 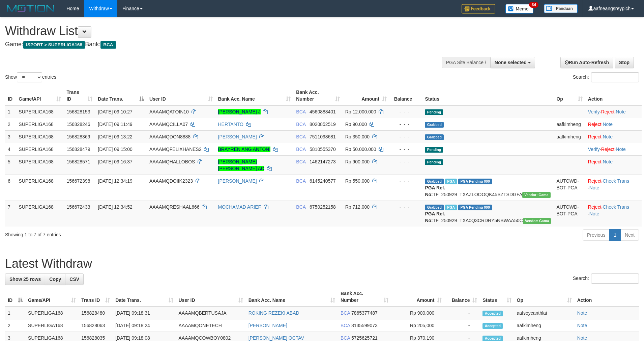 I want to click on input: Search:, so click(x=615, y=279).